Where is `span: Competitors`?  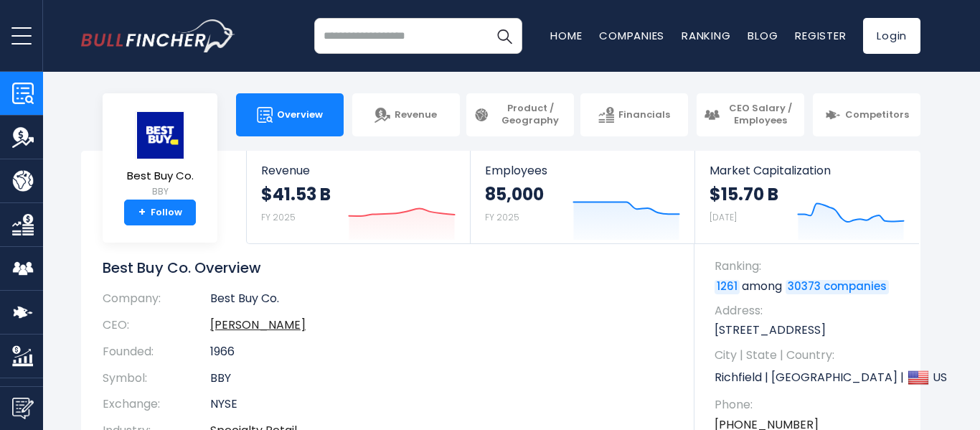
span: Competitors is located at coordinates (877, 115).